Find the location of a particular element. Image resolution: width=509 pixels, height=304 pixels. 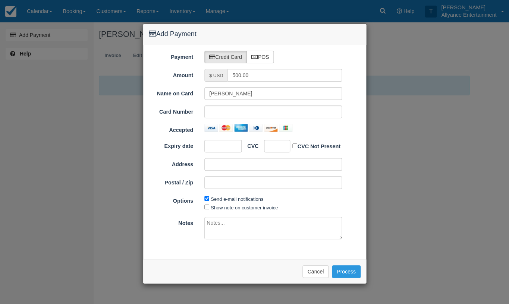

label: Show note on customer invoice is located at coordinates (244, 208).